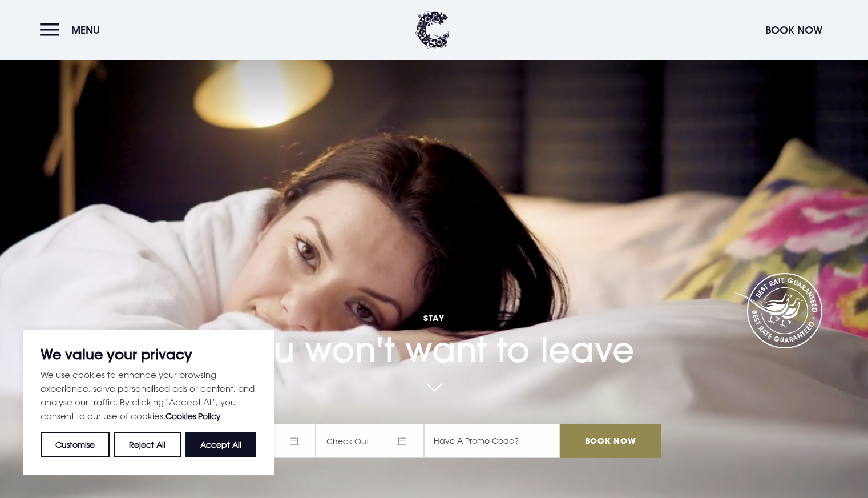 This screenshot has height=498, width=868. Describe the element at coordinates (221, 445) in the screenshot. I see `button: Accept All` at that location.